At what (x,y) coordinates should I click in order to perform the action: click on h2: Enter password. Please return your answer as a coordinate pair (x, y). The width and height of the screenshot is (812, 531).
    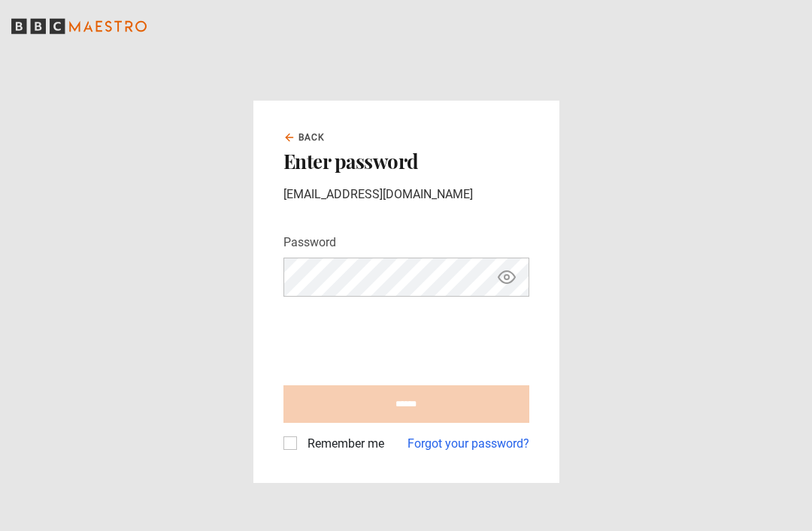
    Looking at the image, I should click on (406, 161).